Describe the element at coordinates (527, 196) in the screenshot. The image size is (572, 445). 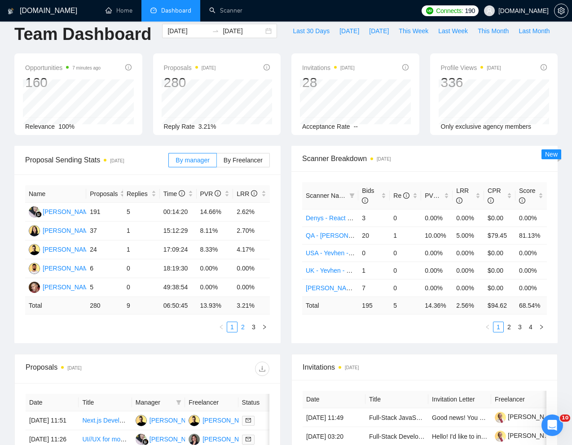
I see `span: Score` at that location.